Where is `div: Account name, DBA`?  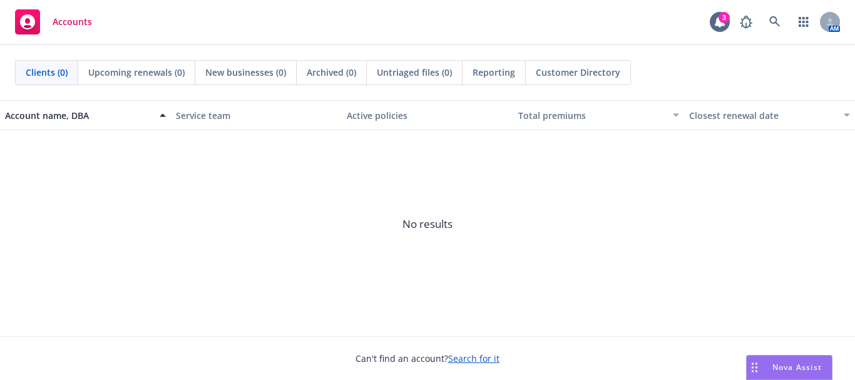 div: Account name, DBA is located at coordinates (78, 115).